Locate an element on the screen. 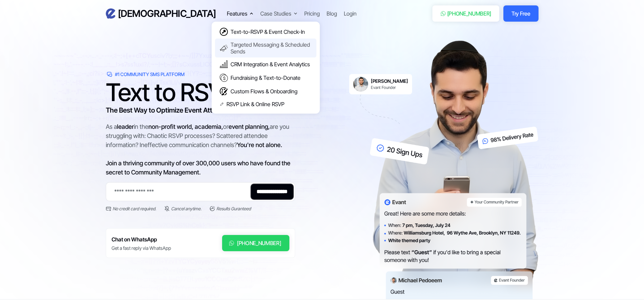  span: non-profit world, academia, is located at coordinates (186, 127).